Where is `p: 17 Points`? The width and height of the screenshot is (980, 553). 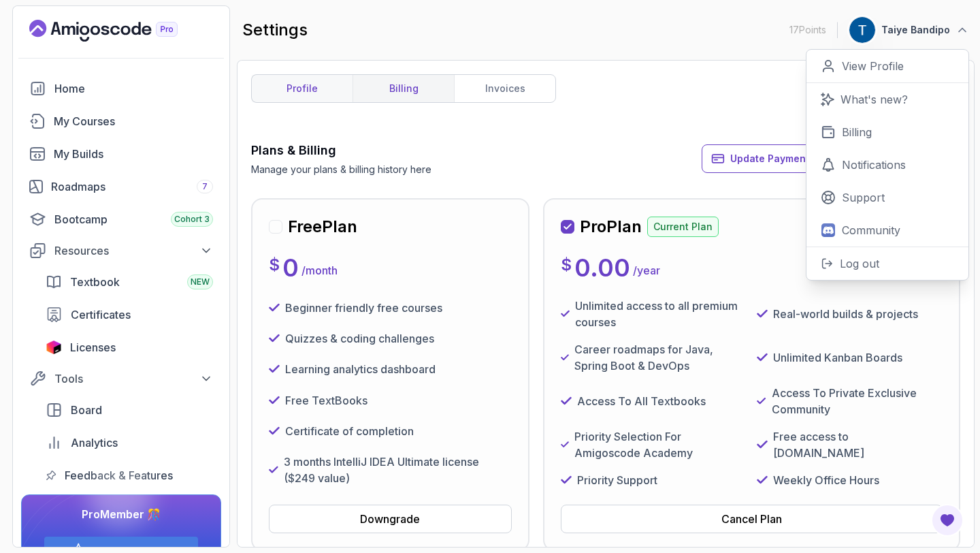 p: 17 Points is located at coordinates (808, 30).